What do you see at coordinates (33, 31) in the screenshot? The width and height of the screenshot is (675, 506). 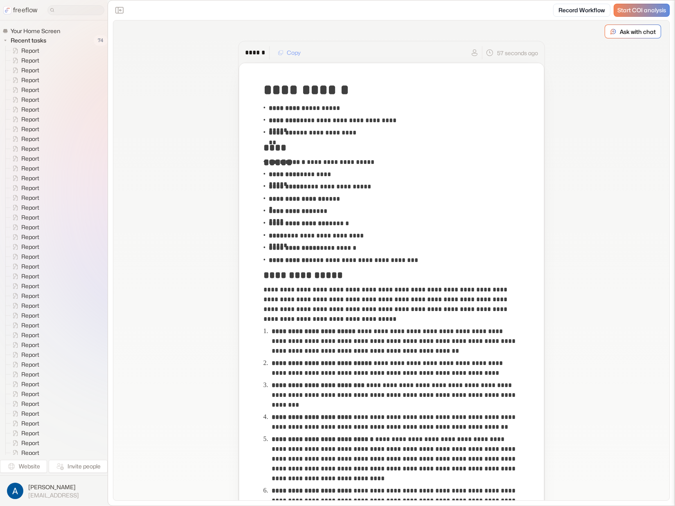 I see `a: Your Home Screen` at bounding box center [33, 31].